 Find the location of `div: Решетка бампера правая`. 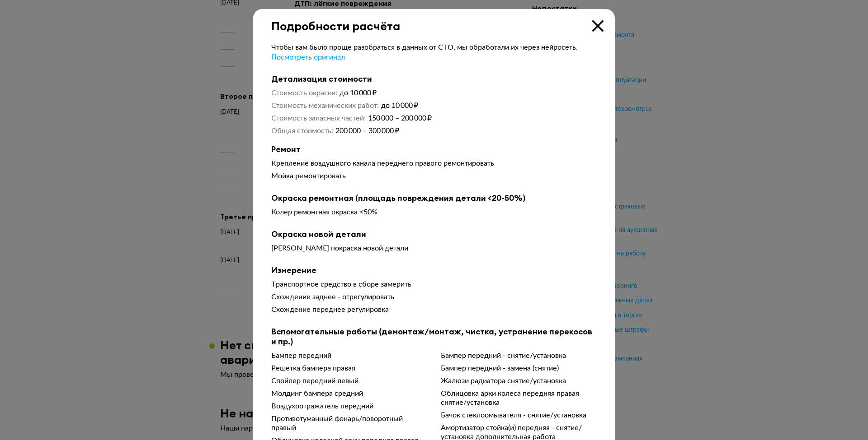

div: Решетка бампера правая is located at coordinates (349, 368).